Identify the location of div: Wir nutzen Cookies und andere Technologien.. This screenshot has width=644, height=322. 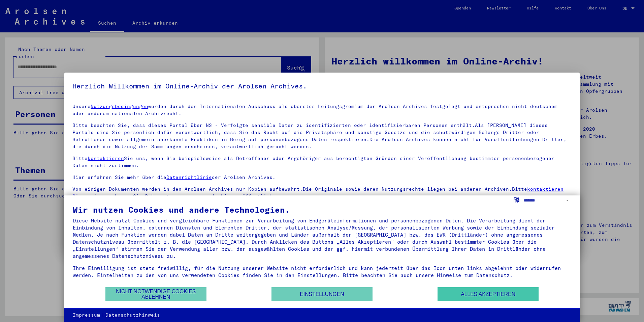
(322, 209).